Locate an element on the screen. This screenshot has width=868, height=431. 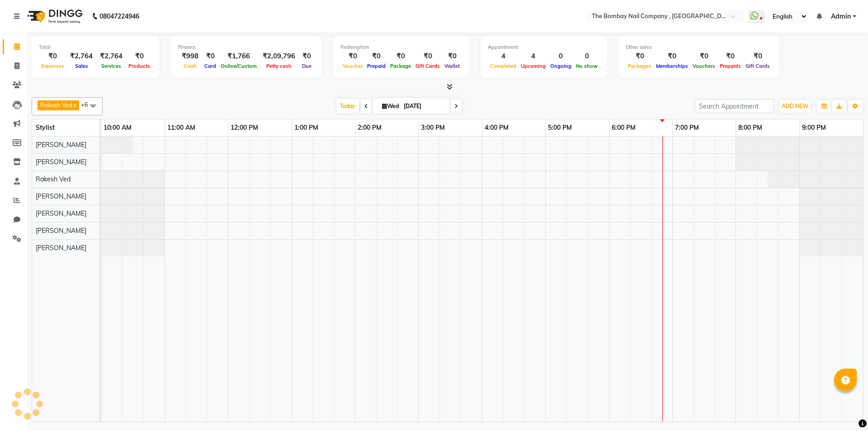
span: Today is located at coordinates (348, 106).